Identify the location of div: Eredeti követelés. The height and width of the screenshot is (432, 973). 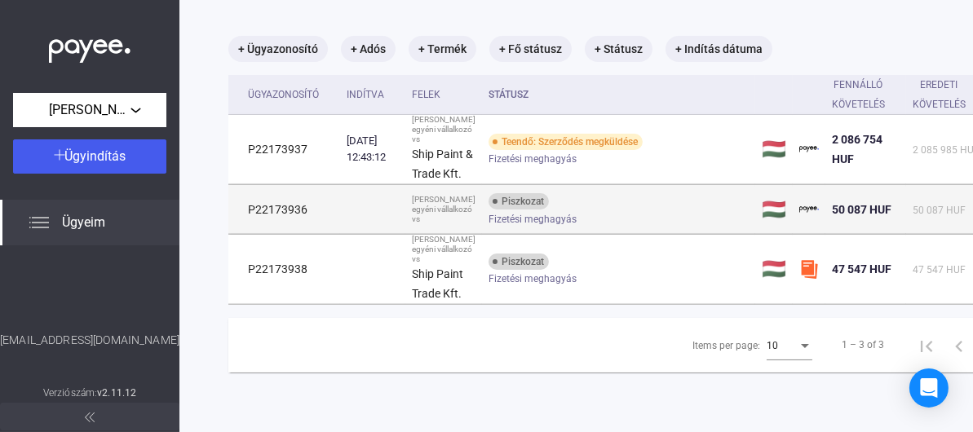
(939, 95).